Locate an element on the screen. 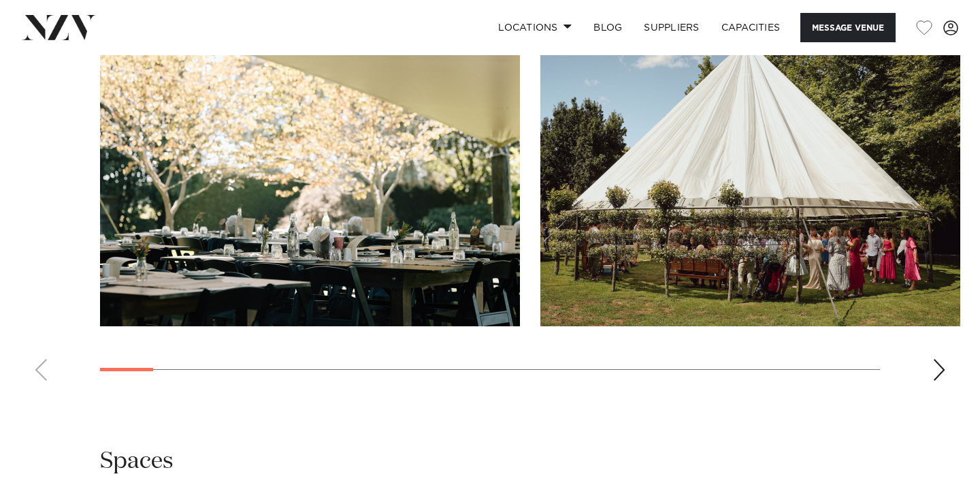 This screenshot has width=980, height=500. button: Message Venue is located at coordinates (847, 27).